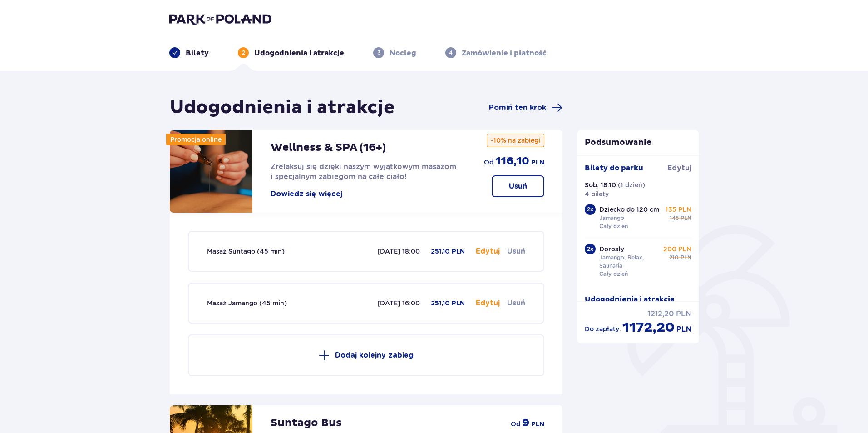  I want to click on p: 200 PLN, so click(677, 249).